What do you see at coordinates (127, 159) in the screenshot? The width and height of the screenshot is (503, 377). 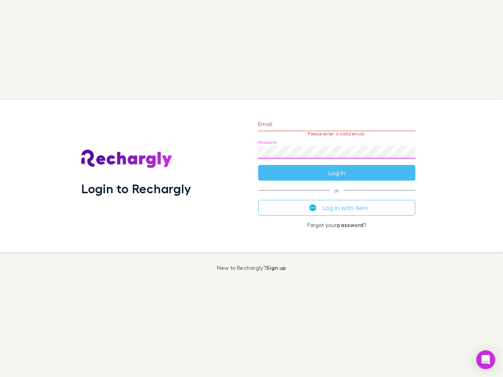 I see `img: Rechargly's Logo` at bounding box center [127, 159].